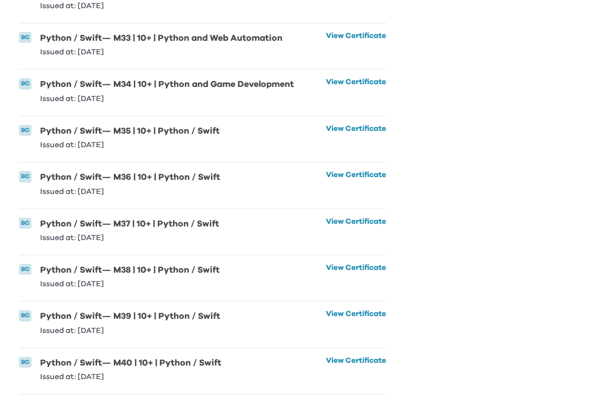 The height and width of the screenshot is (397, 603). I want to click on h6: Python / Swift — M35 | 10+ | Python / Swift, so click(130, 131).